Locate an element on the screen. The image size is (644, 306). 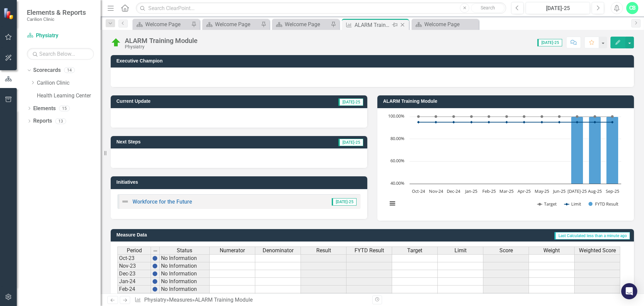
path: Jun-25, 100. Target. is located at coordinates (559, 116).